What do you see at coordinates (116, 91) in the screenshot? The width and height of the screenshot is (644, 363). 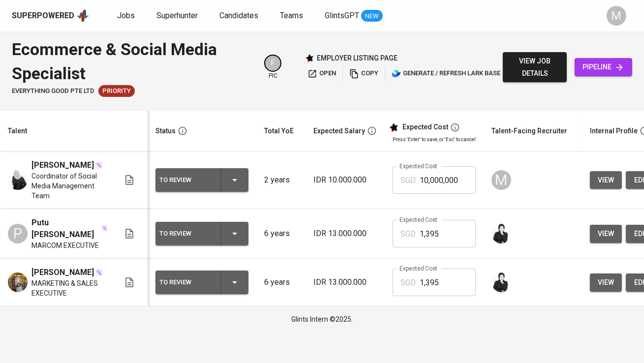 I see `span: Priority` at bounding box center [116, 91].